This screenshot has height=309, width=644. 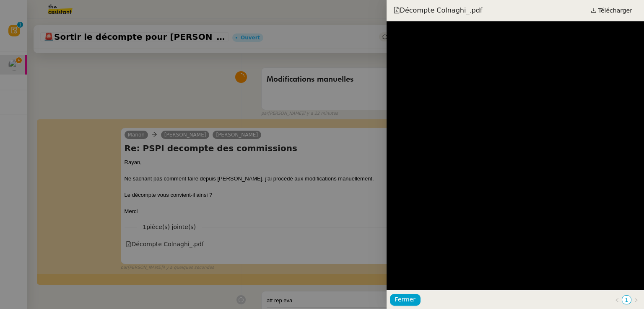 What do you see at coordinates (617, 300) in the screenshot?
I see `li: Page précédente` at bounding box center [617, 300].